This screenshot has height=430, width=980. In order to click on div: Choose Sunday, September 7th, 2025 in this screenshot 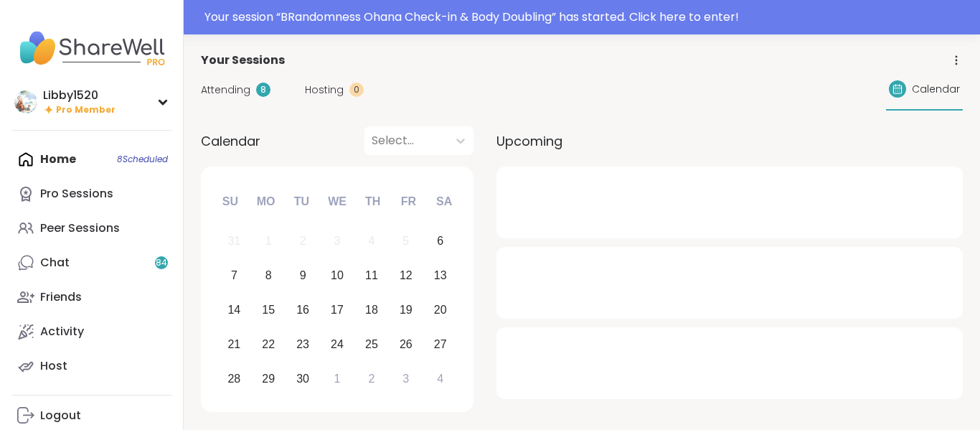, I will do `click(234, 276)`.